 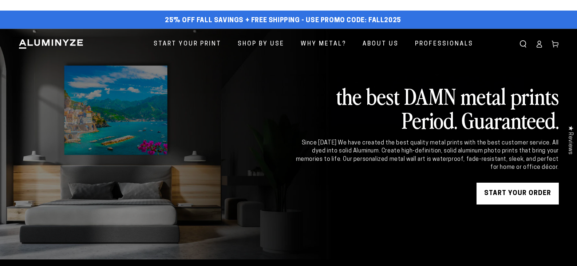 I want to click on a: Professionals, so click(x=444, y=44).